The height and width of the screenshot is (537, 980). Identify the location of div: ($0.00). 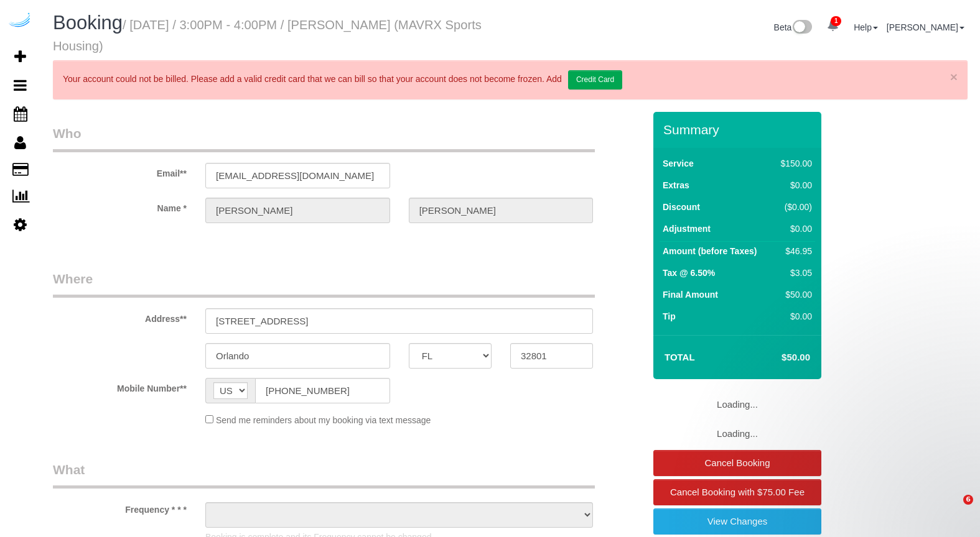
(794, 207).